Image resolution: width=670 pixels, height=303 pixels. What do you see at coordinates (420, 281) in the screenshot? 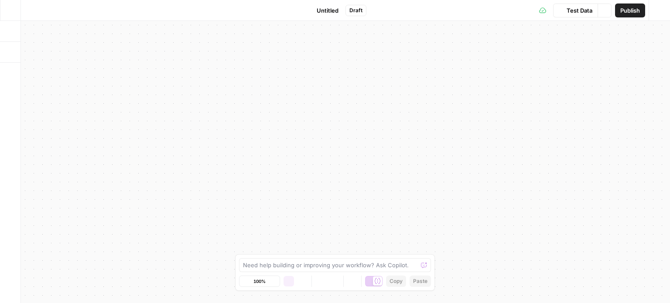
I see `button: Paste` at bounding box center [420, 281].